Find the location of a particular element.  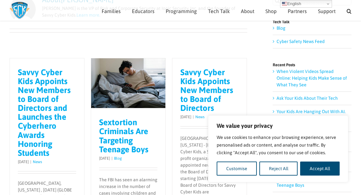

span: Shop is located at coordinates (271, 11).